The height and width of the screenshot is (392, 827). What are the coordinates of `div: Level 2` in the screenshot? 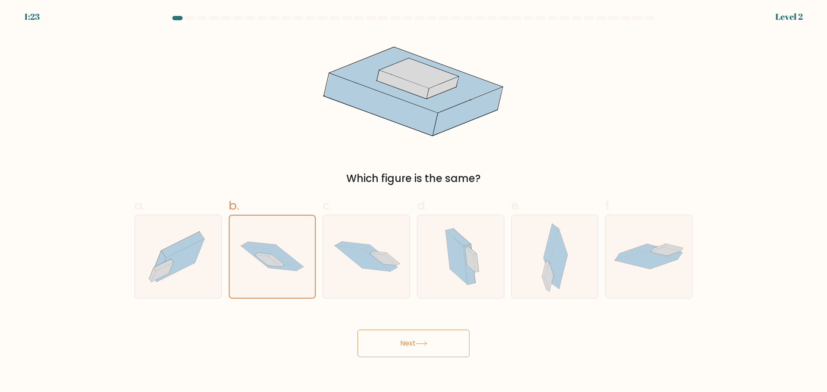 It's located at (789, 17).